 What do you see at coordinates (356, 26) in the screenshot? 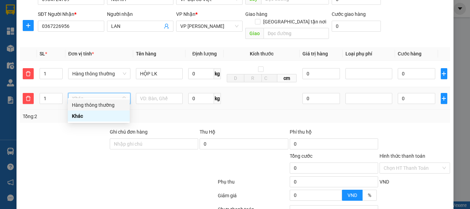
I see `input: Cước giao hàng` at bounding box center [356, 26].